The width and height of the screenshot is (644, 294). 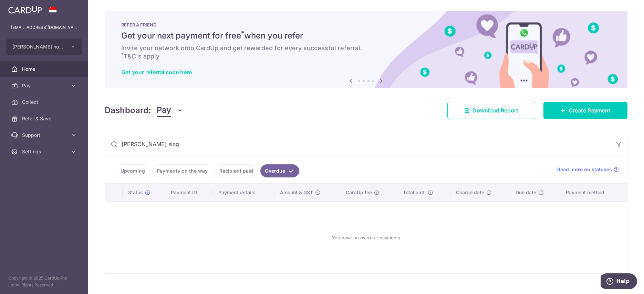 What do you see at coordinates (236, 171) in the screenshot?
I see `a: Recipient paid` at bounding box center [236, 171].